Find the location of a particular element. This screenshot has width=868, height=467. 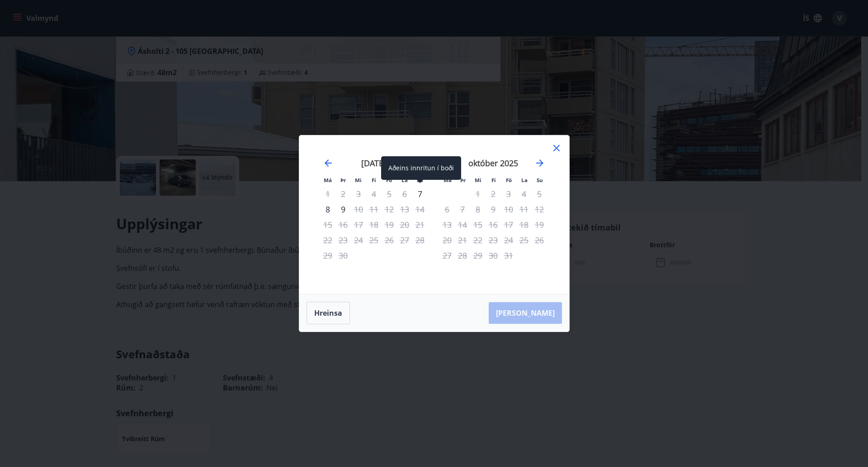

td: Not available. þriðjudagur, 16. september 2025 is located at coordinates (343, 225).